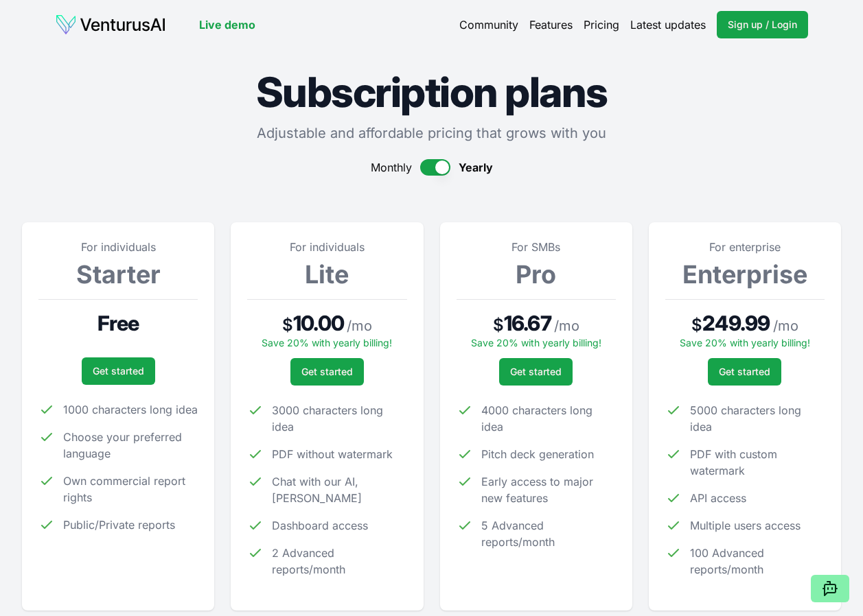 The height and width of the screenshot is (616, 863). I want to click on span: 4000 characters long idea, so click(548, 419).